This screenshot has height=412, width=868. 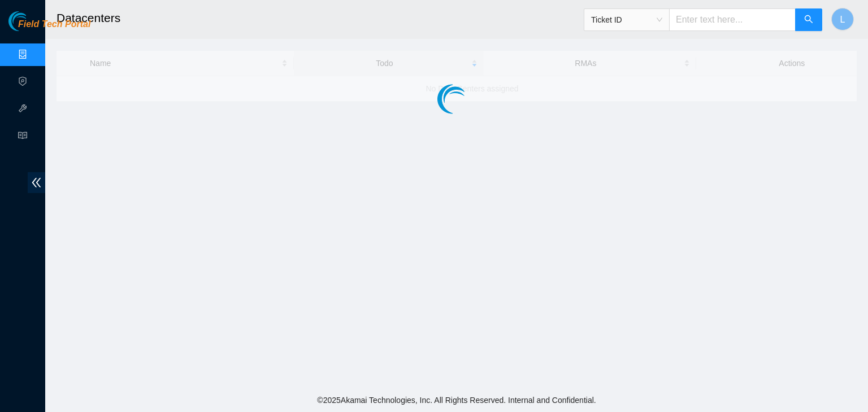 I want to click on input: Enter text here..., so click(x=732, y=20).